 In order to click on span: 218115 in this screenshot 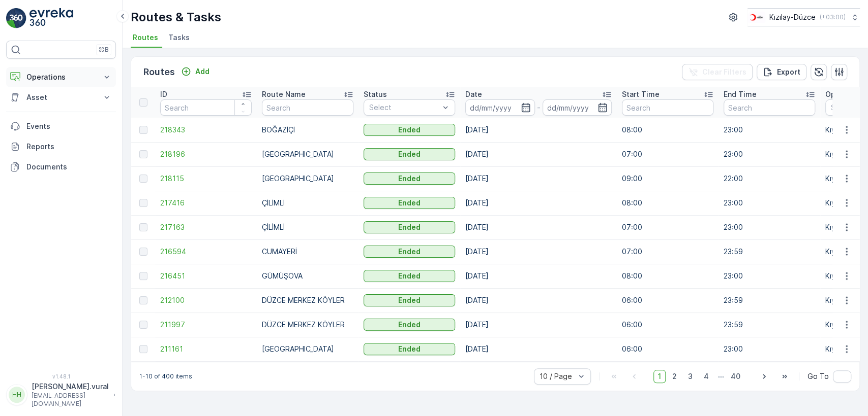, I will do `click(206, 179)`.